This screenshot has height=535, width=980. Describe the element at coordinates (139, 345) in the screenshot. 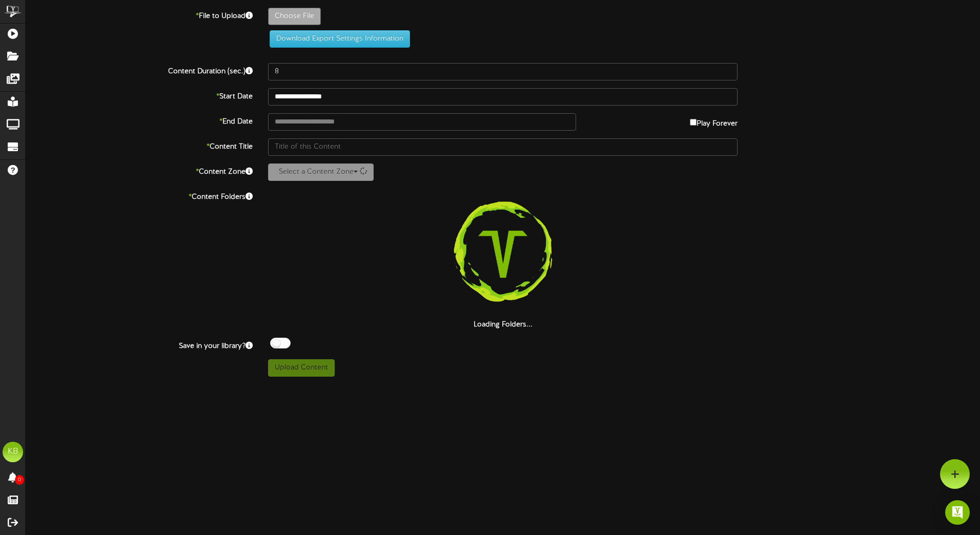

I see `label: Save in your library?` at that location.